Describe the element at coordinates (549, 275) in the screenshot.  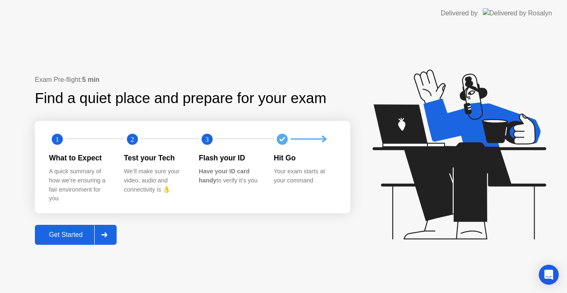
I see `div: Open Intercom Messenger` at that location.